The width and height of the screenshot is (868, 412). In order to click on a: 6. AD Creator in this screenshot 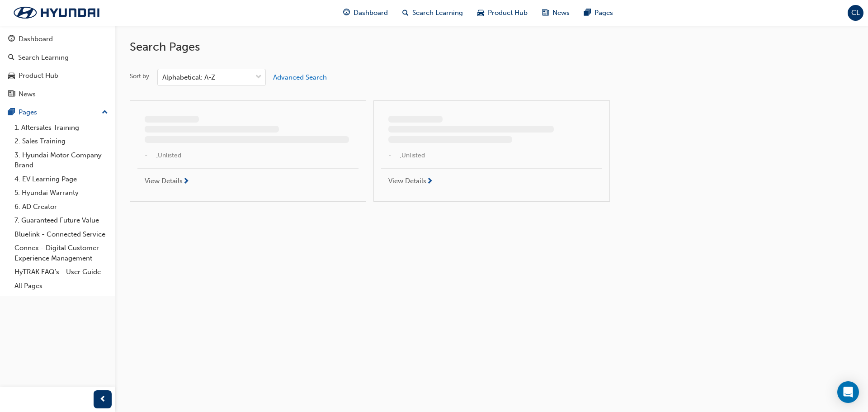, I will do `click(61, 207)`.